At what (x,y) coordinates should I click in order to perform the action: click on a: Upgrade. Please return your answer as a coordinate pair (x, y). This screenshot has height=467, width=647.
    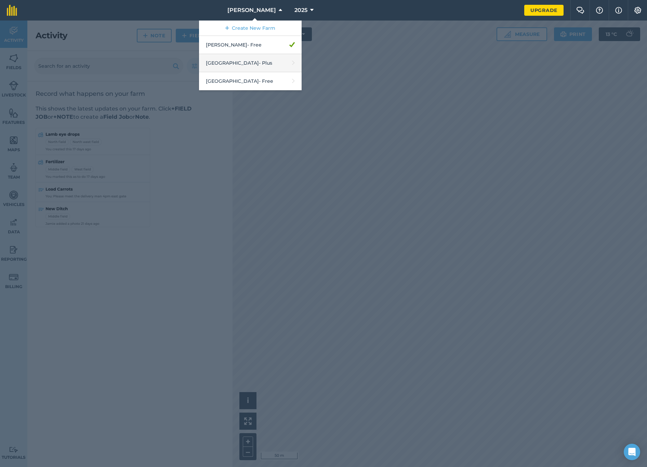
    Looking at the image, I should click on (544, 10).